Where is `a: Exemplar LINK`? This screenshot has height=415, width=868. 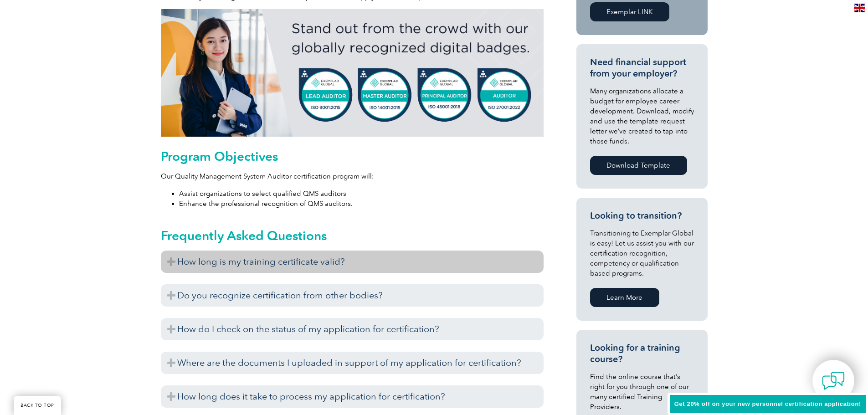 a: Exemplar LINK is located at coordinates (629, 12).